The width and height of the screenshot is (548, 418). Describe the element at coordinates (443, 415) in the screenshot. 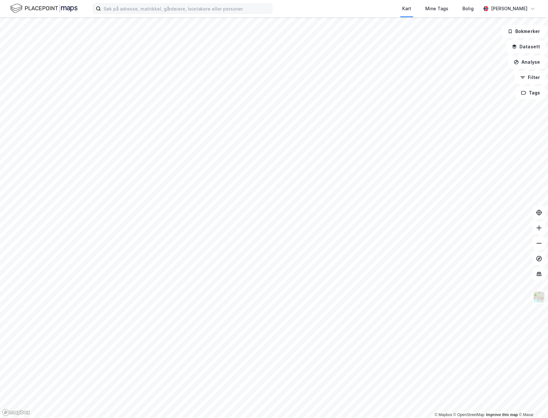

I see `a: Mapbox` at that location.